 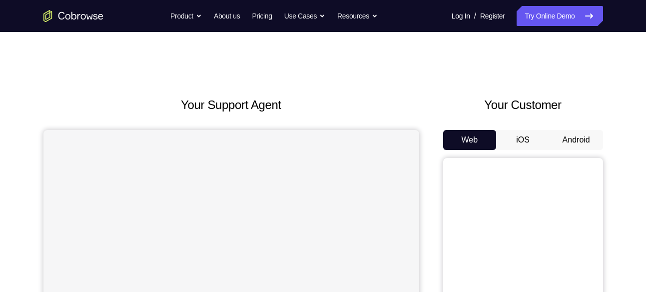 What do you see at coordinates (305, 16) in the screenshot?
I see `button: Use Cases` at bounding box center [305, 16].